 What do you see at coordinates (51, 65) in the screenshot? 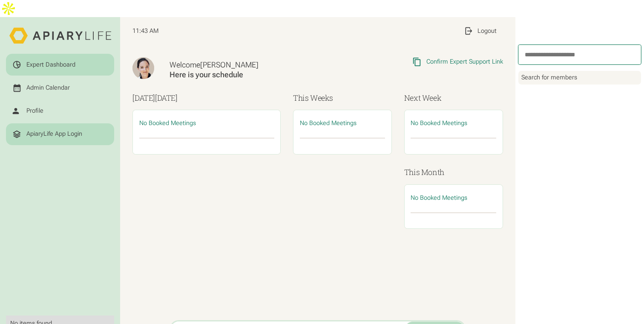
I see `div: Expert Dashboard` at bounding box center [51, 65].